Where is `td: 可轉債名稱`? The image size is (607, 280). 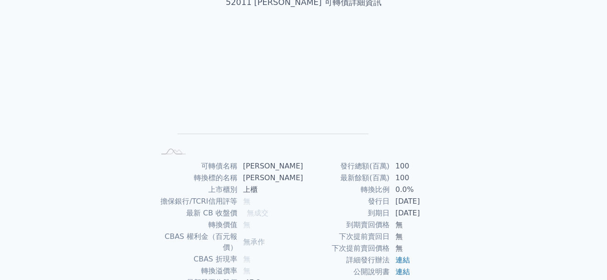
td: 可轉債名稱 is located at coordinates (197, 166).